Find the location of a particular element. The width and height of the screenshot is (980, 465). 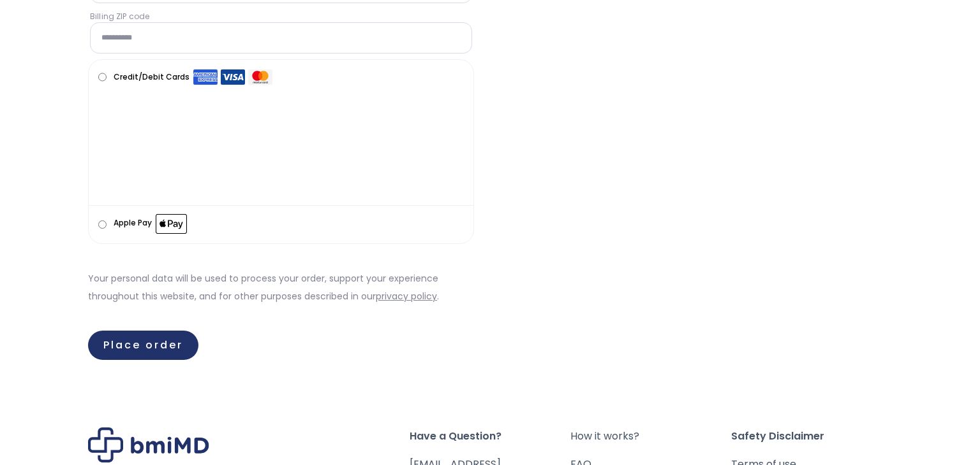

button: Place order is located at coordinates (143, 345).